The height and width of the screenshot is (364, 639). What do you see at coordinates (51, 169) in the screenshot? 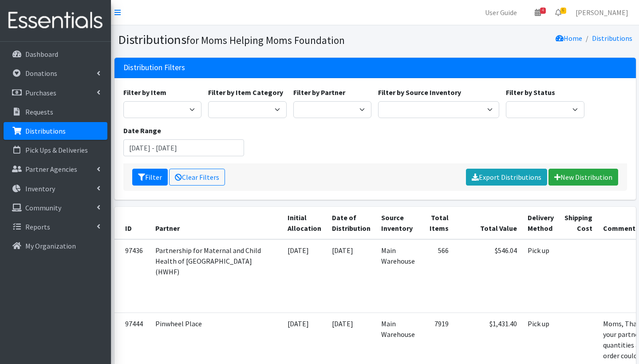
I see `p: Partner Agencies` at bounding box center [51, 169].